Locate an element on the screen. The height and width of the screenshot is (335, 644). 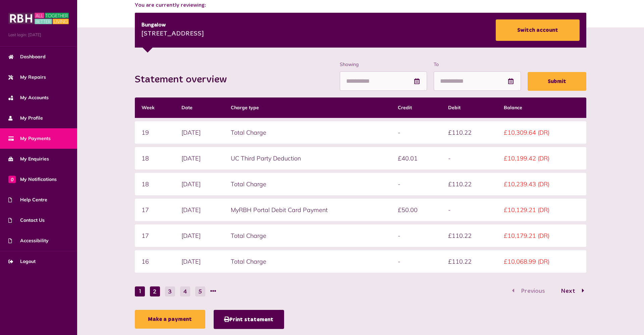
img: MyRBH is located at coordinates (38, 18).